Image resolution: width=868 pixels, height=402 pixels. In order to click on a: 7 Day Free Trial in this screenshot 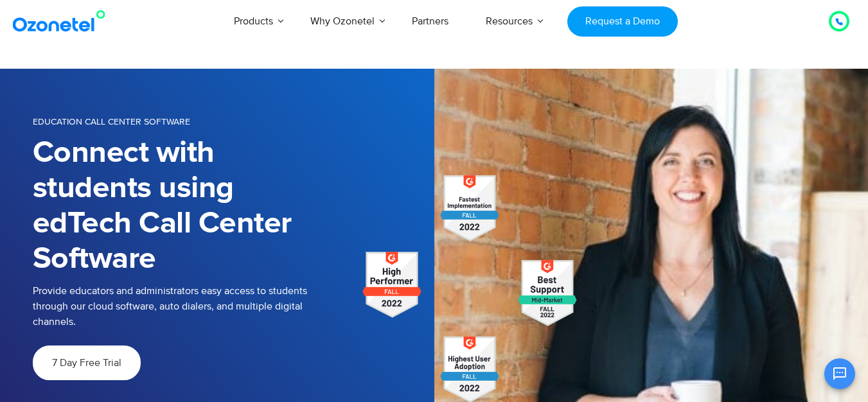, I will do `click(86, 363)`.